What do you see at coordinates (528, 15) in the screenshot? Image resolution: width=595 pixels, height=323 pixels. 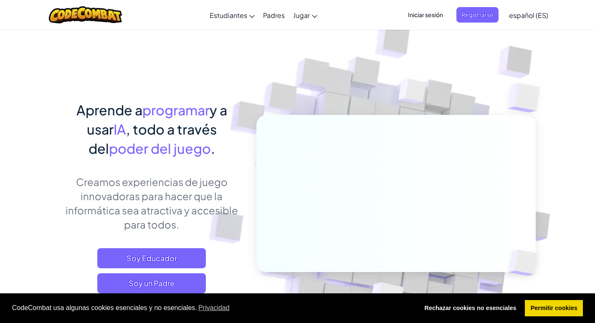 I see `span: español (ES)` at bounding box center [528, 15].